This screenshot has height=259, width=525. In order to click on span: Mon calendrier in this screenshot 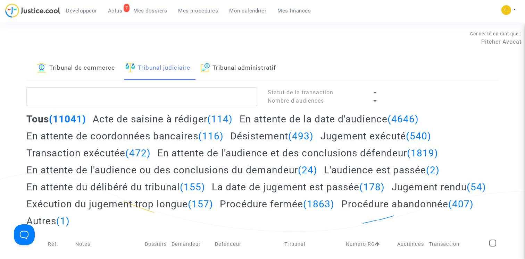, I will do `click(247, 11)`.